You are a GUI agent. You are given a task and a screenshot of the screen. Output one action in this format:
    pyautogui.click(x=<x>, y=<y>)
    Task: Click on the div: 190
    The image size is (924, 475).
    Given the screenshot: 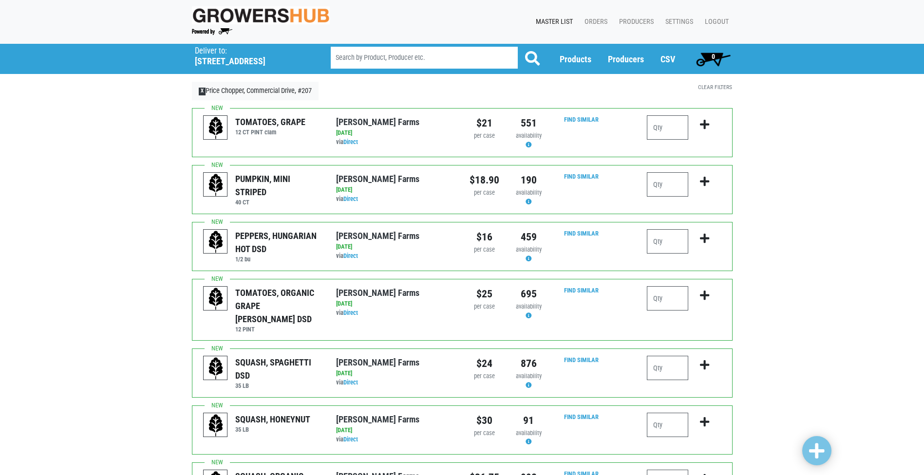 What is the action you would take?
    pyautogui.click(x=528, y=180)
    